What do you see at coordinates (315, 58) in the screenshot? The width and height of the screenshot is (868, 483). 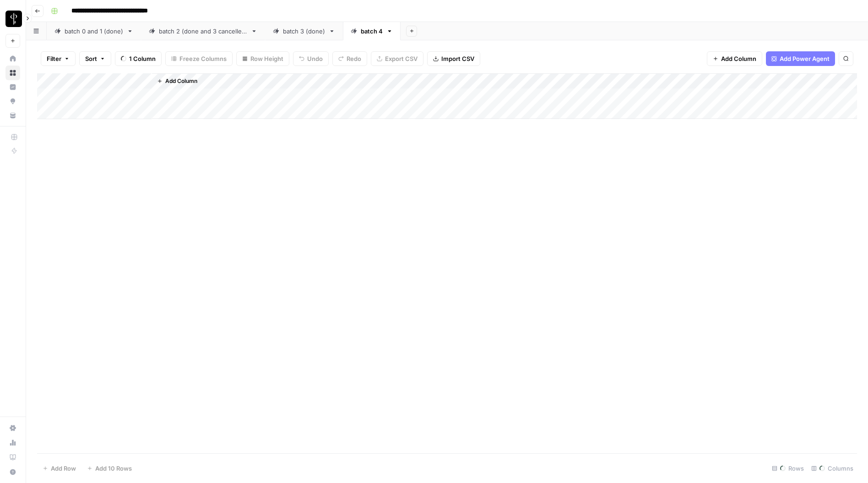 I see `span: Undo` at bounding box center [315, 58].